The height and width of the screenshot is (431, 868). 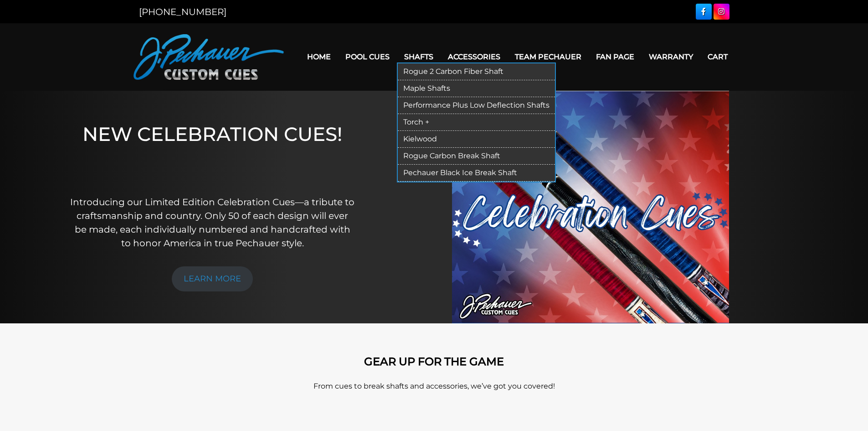 What do you see at coordinates (476, 173) in the screenshot?
I see `a: Pechauer Black Ice Break Shaft` at bounding box center [476, 173].